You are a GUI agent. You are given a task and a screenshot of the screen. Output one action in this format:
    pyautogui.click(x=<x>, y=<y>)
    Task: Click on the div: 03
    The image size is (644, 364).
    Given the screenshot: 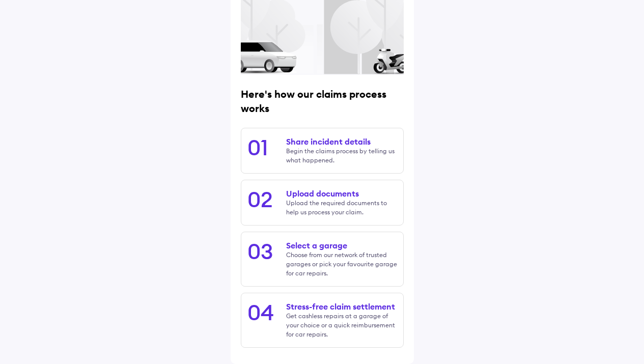 What is the action you would take?
    pyautogui.click(x=263, y=252)
    